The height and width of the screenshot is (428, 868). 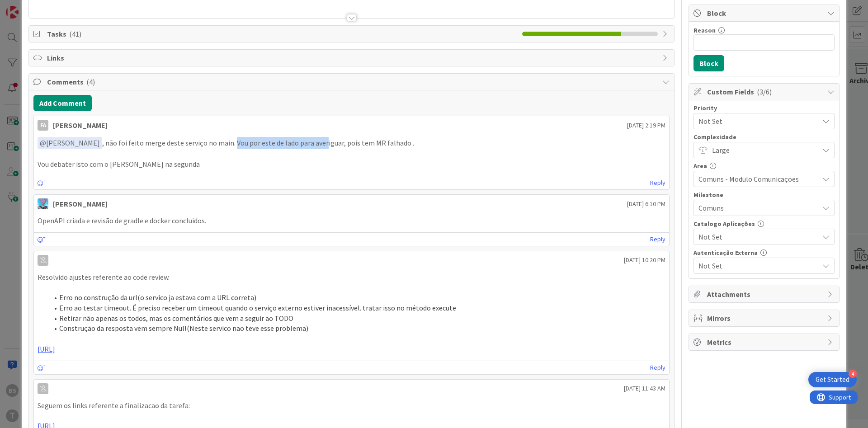 What do you see at coordinates (757, 208) in the screenshot?
I see `span: Comuns` at bounding box center [757, 208].